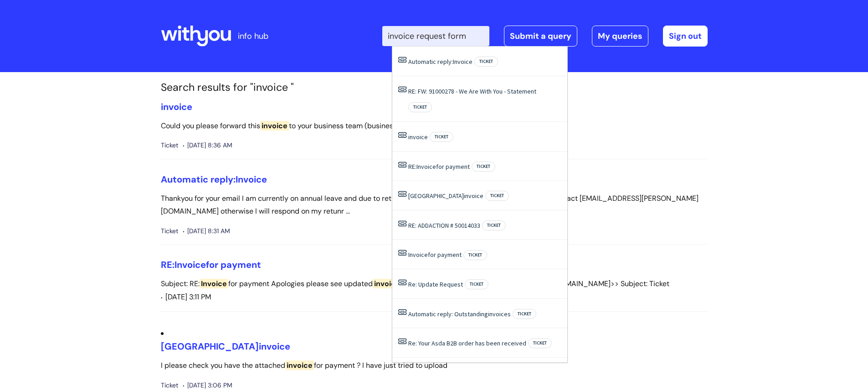  Describe the element at coordinates (434, 126) in the screenshot. I see `p: Could you please forward this to your business team (business hub)` at that location.